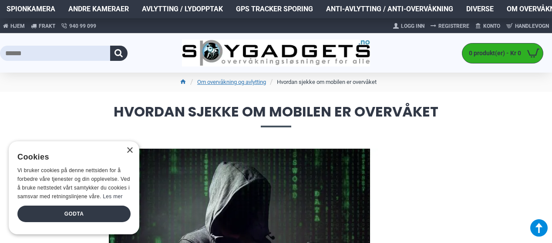  What do you see at coordinates (74, 214) in the screenshot?
I see `div: Godta` at bounding box center [74, 214].